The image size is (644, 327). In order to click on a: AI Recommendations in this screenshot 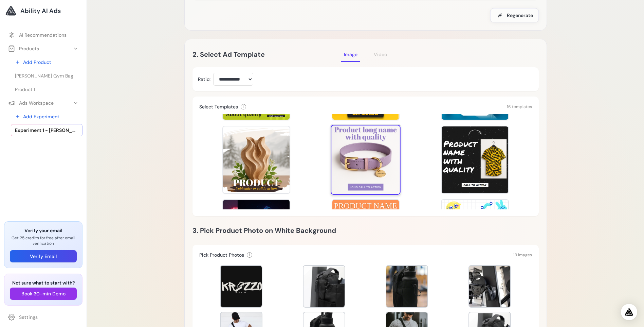, I will do `click(43, 35)`.